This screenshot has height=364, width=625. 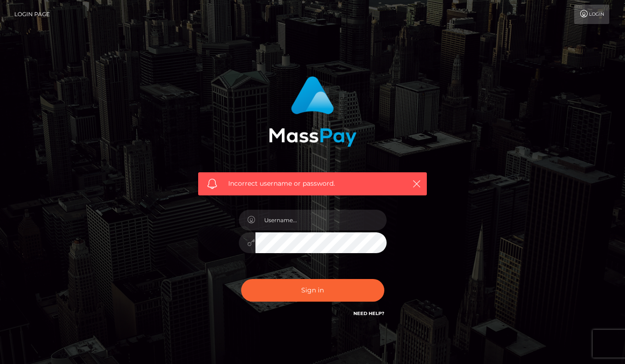 I want to click on a: Login Page, so click(x=32, y=14).